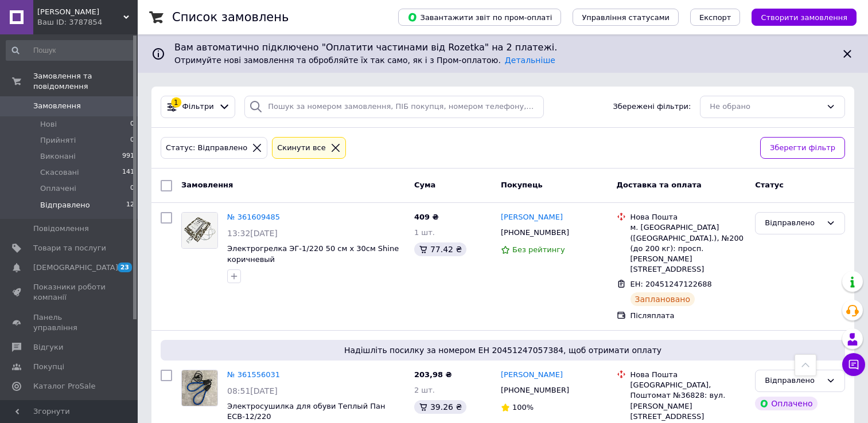 This screenshot has width=868, height=423. I want to click on span: Без рейтингу, so click(539, 249).